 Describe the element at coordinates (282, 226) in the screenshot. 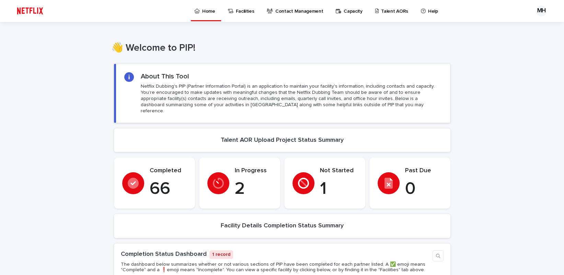

I see `h2: Facility Details Completion Status Summary` at that location.